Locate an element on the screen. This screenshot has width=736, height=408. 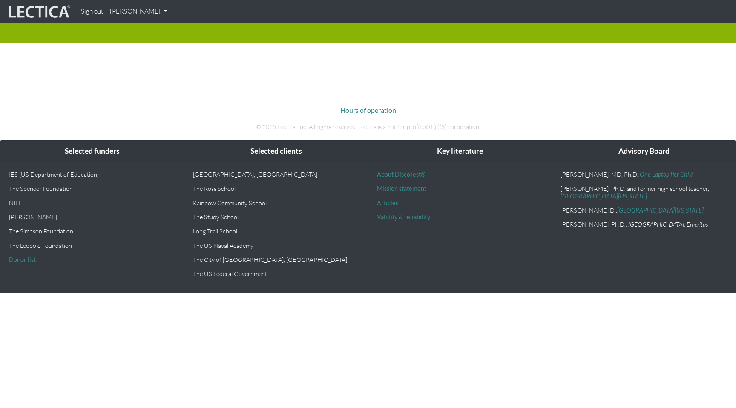
p: The US Federal Government is located at coordinates (276, 273).